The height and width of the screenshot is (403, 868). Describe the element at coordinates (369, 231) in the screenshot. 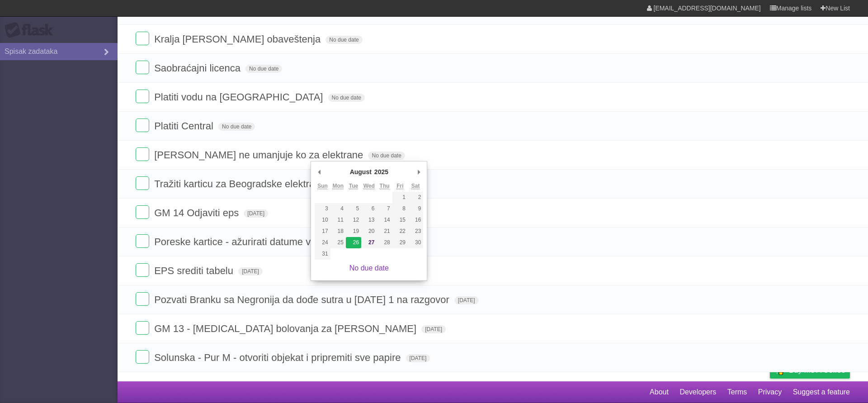

I see `button: 20` at that location.